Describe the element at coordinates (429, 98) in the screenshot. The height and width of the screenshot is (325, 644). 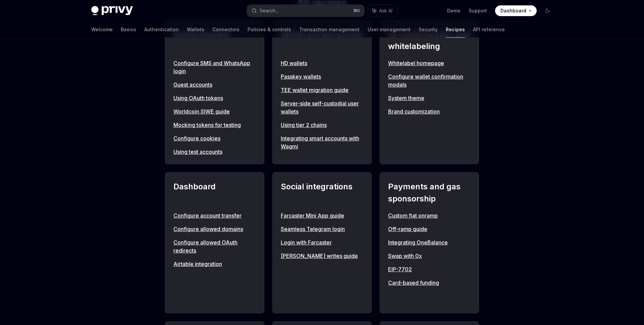
I see `a: System theme` at that location.